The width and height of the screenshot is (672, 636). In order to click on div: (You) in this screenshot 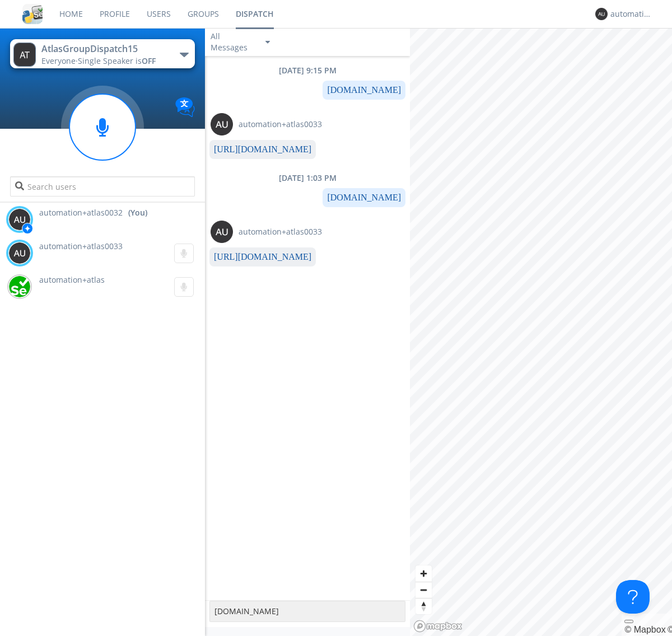, I will do `click(138, 212)`.